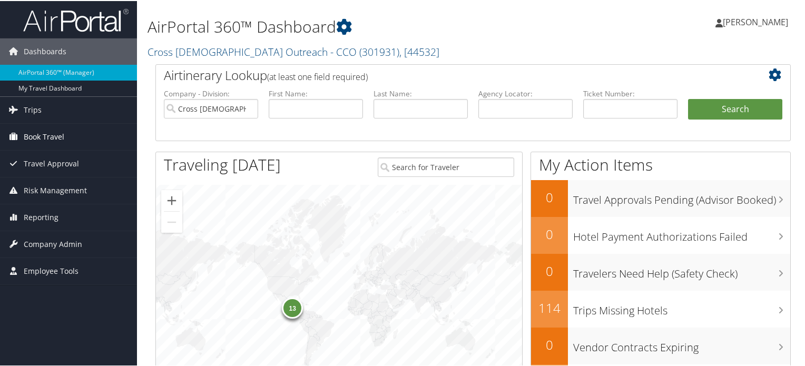 Image resolution: width=805 pixels, height=366 pixels. I want to click on input: Search for Traveler, so click(446, 166).